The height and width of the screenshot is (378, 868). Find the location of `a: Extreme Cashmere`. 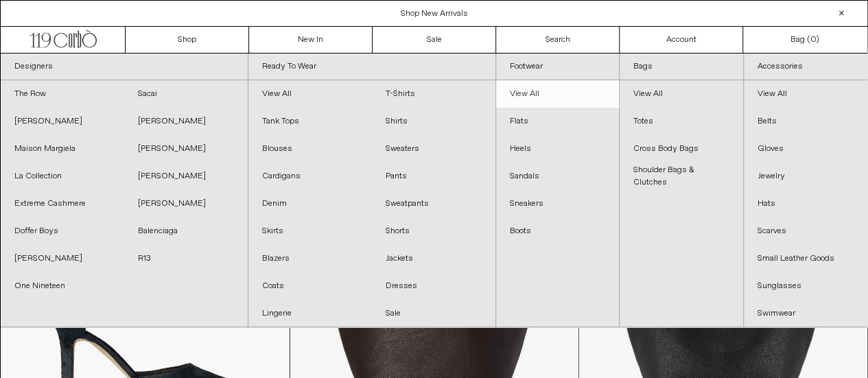

a: Extreme Cashmere is located at coordinates (62, 203).